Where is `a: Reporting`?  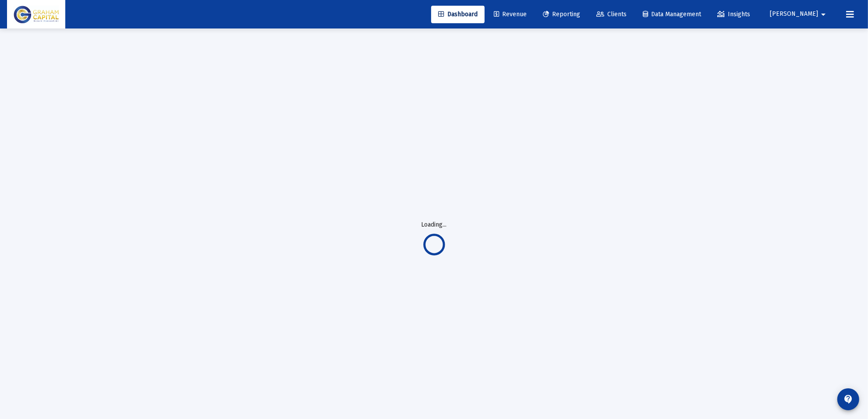
a: Reporting is located at coordinates (561, 15).